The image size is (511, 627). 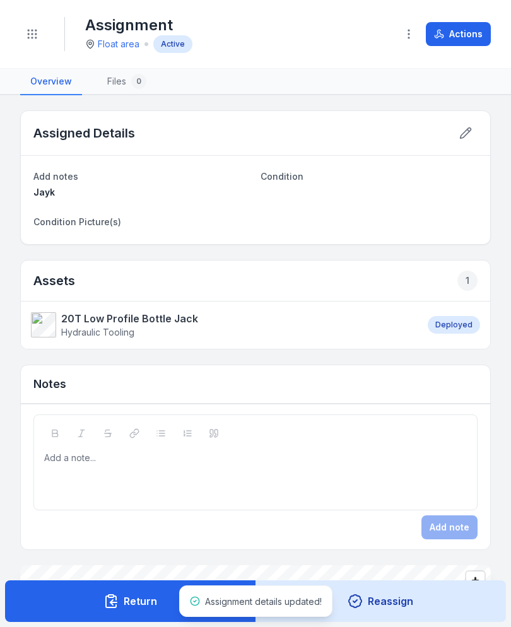 I want to click on a: 20T Low Profile Bottle JackHydraulic Tooling, so click(x=223, y=325).